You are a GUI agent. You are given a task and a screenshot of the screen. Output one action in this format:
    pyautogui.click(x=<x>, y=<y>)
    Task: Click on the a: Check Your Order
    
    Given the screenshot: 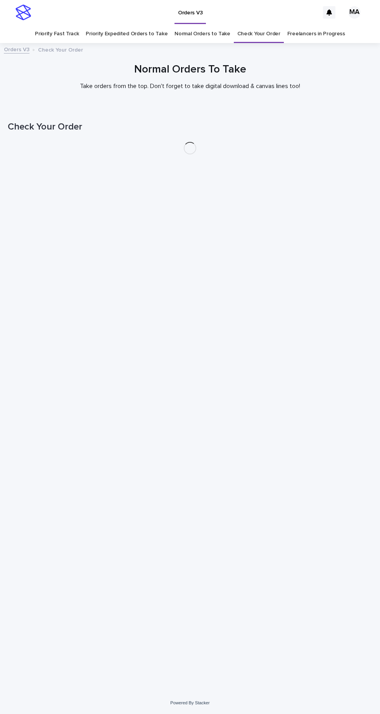 What is the action you would take?
    pyautogui.click(x=259, y=34)
    